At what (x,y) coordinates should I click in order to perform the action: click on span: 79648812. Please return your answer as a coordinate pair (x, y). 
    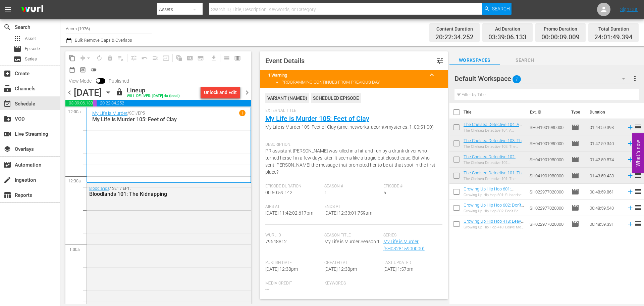
    Looking at the image, I should click on (276, 241).